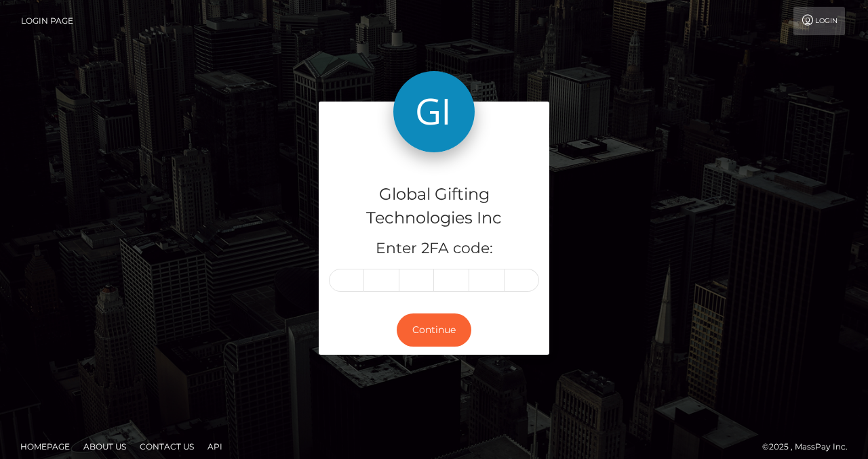 The image size is (868, 459). Describe the element at coordinates (434, 111) in the screenshot. I see `img: Global Gifting Technologies Inc` at that location.